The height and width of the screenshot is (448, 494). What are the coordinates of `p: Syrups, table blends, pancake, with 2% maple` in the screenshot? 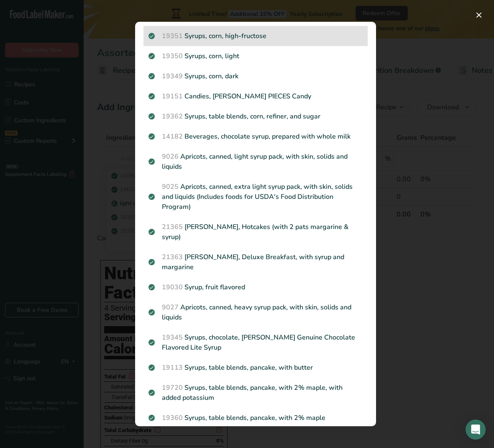 It's located at (256, 418).